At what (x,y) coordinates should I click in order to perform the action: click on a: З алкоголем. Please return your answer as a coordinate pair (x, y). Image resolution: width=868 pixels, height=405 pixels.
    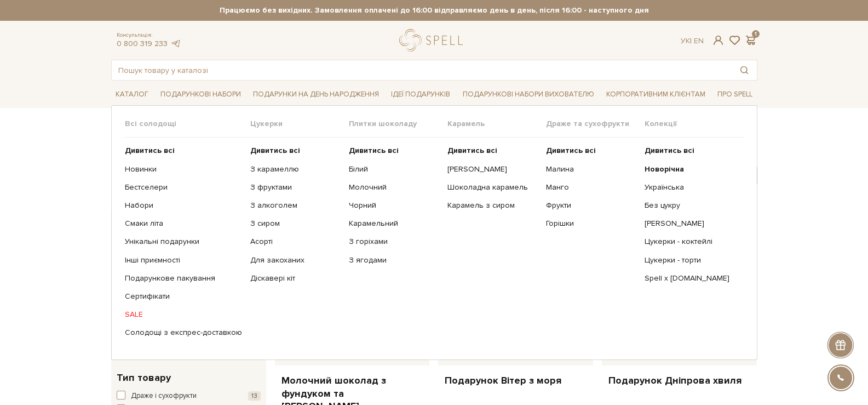
    Looking at the image, I should click on (295, 206).